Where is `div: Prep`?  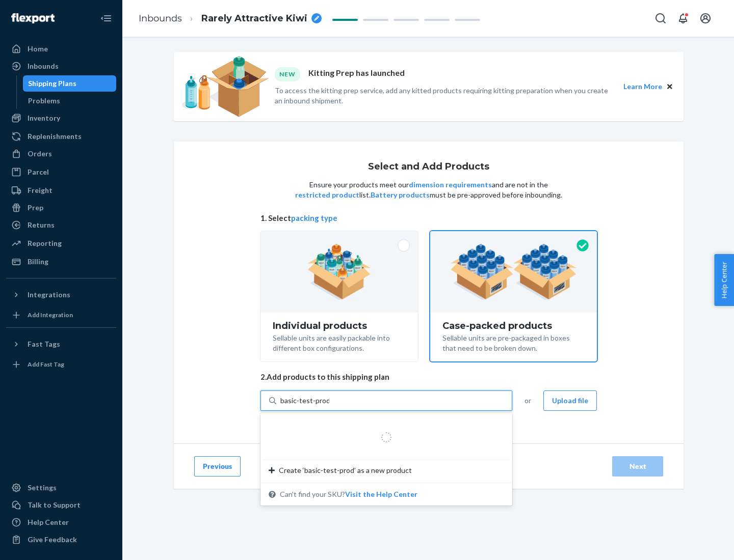
div: Prep is located at coordinates (35, 208).